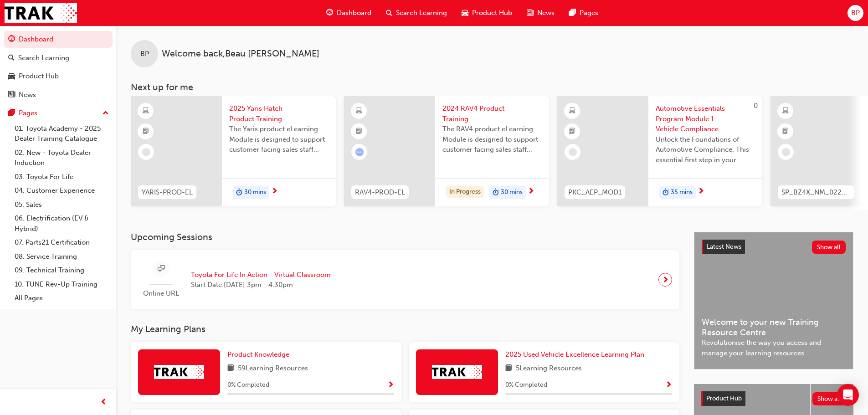 The image size is (868, 415). What do you see at coordinates (492, 87) in the screenshot?
I see `h3: Next up for me` at bounding box center [492, 87].